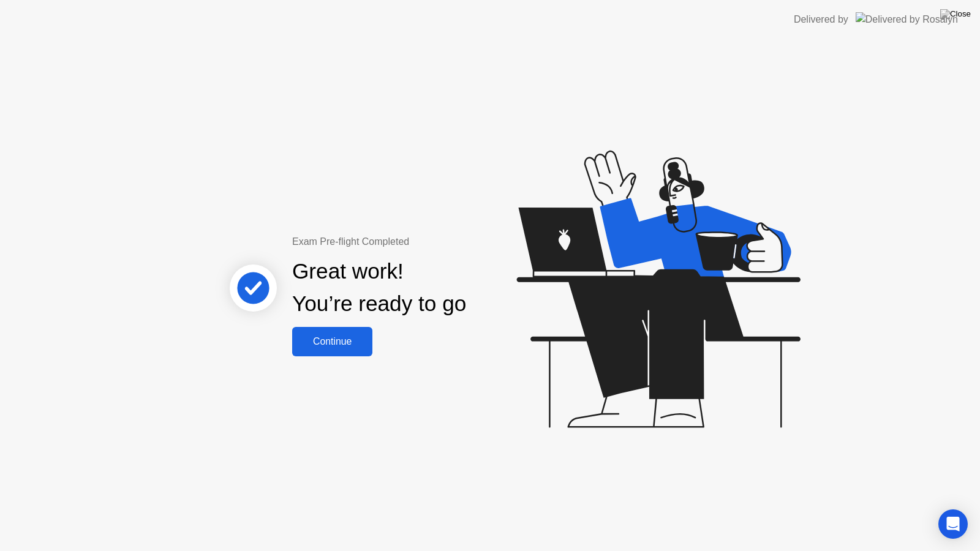  I want to click on button: Continue, so click(332, 342).